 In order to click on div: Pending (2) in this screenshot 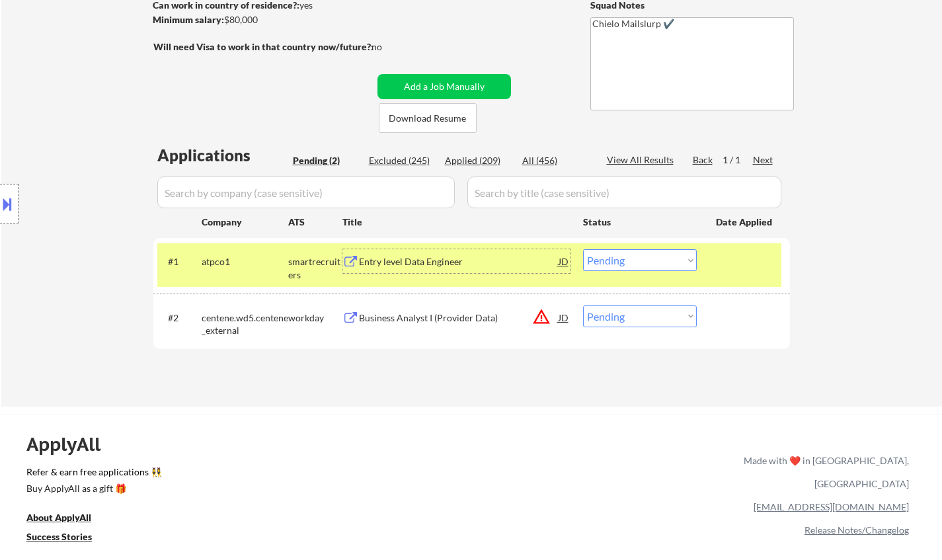, I will do `click(326, 161)`.